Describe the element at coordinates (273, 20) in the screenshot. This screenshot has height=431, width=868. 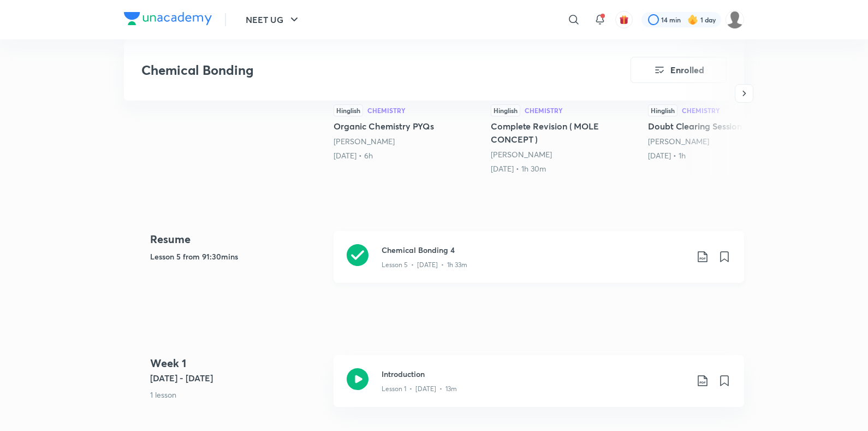
I see `button: NEET UG` at that location.